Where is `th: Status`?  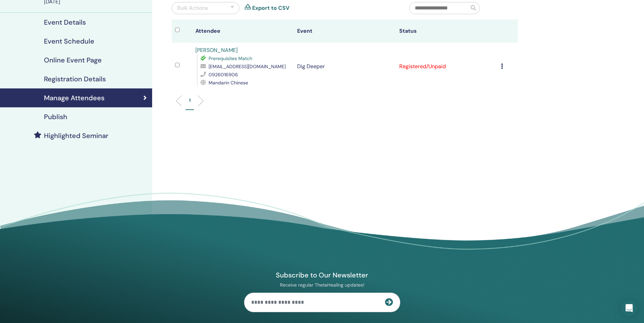
th: Status is located at coordinates (447, 31).